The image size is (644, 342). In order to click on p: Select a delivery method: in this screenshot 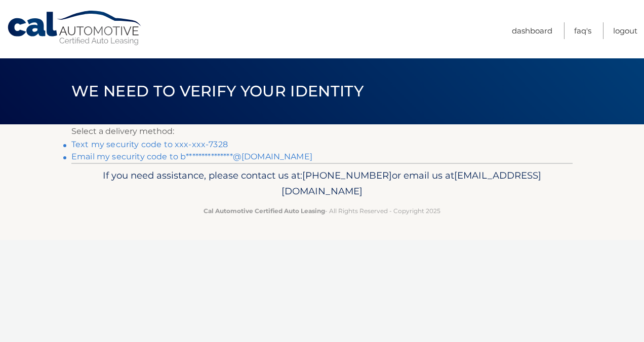, I will do `click(322, 132)`.